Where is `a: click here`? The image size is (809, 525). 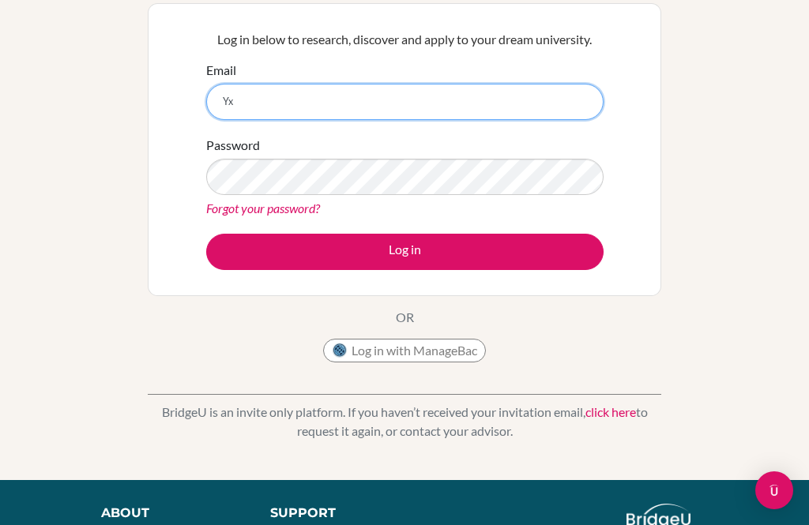 a: click here is located at coordinates (611, 412).